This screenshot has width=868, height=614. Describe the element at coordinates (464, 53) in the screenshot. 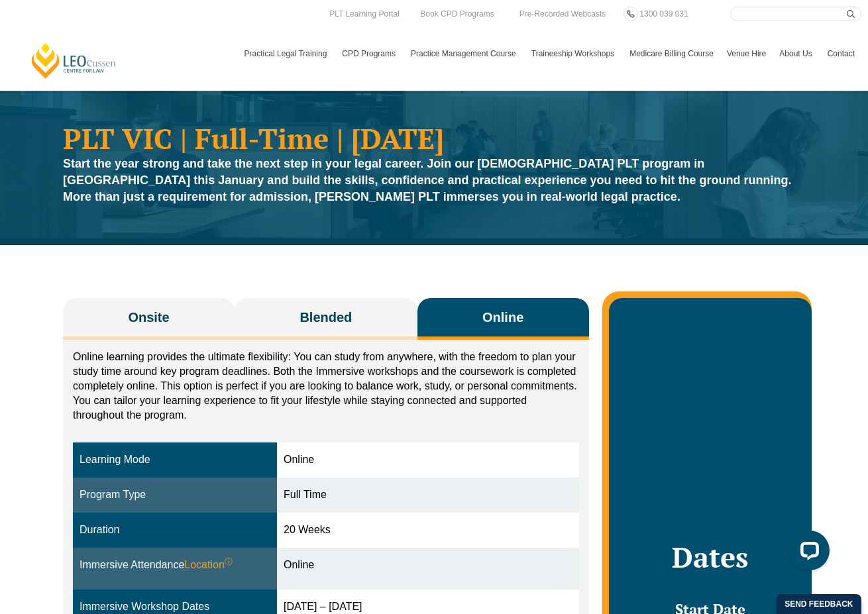

I see `a: Practice Management Course` at that location.